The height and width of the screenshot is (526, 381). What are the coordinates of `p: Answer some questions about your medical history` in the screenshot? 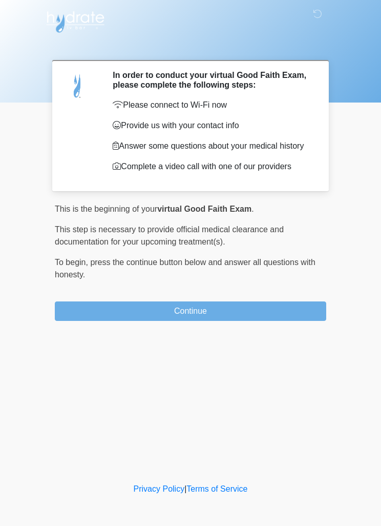 It's located at (212, 146).